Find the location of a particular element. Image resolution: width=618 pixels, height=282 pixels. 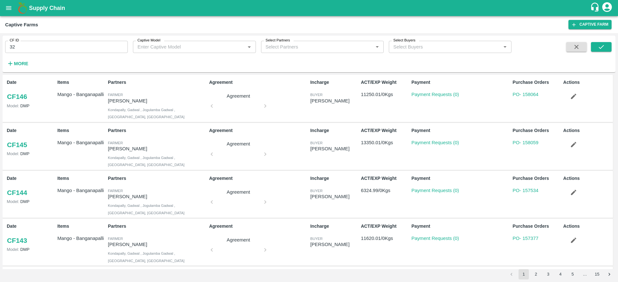

input: Enter CF ID is located at coordinates (66, 47).